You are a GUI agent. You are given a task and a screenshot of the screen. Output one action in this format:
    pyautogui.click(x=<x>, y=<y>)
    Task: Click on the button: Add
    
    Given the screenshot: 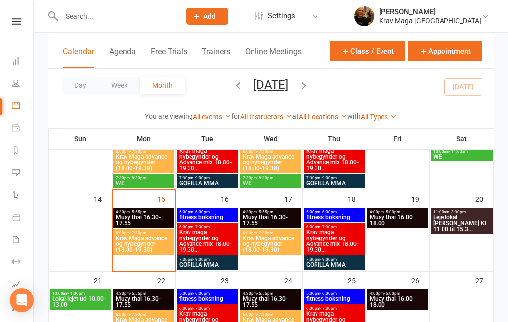 What is the action you would take?
    pyautogui.click(x=207, y=16)
    